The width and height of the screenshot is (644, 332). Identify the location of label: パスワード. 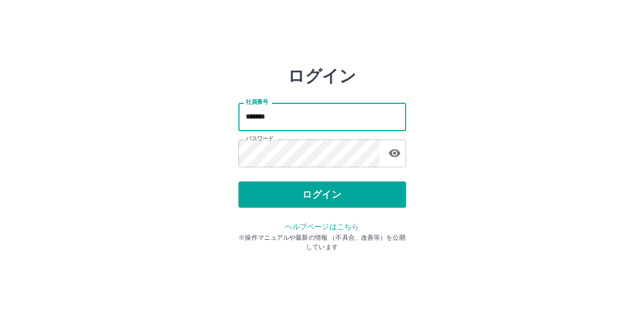
(260, 138).